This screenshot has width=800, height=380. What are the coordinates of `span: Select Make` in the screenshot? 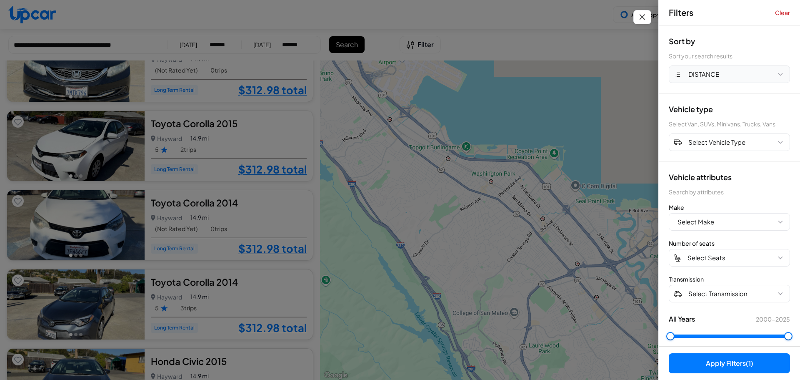 It's located at (696, 222).